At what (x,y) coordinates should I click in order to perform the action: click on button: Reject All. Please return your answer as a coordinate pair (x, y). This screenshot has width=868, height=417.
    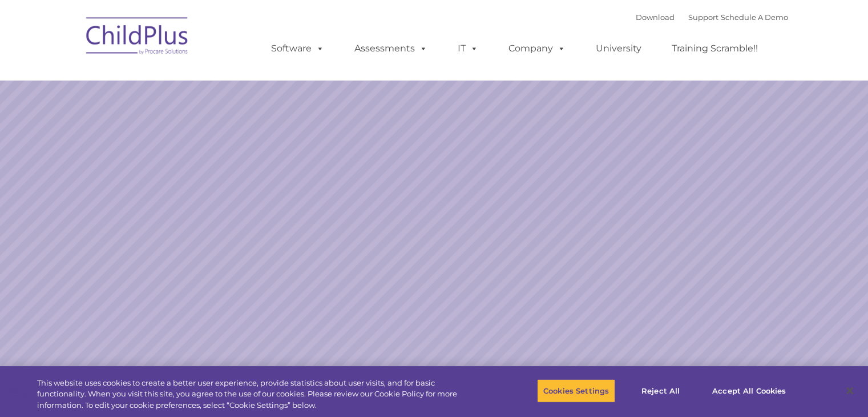
    Looking at the image, I should click on (661, 391).